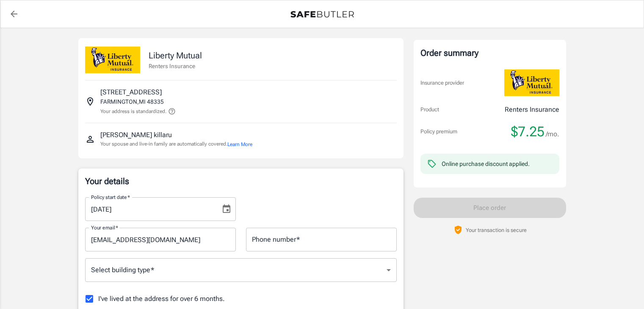 The width and height of the screenshot is (644, 309). I want to click on a: back to quotes, so click(14, 14).